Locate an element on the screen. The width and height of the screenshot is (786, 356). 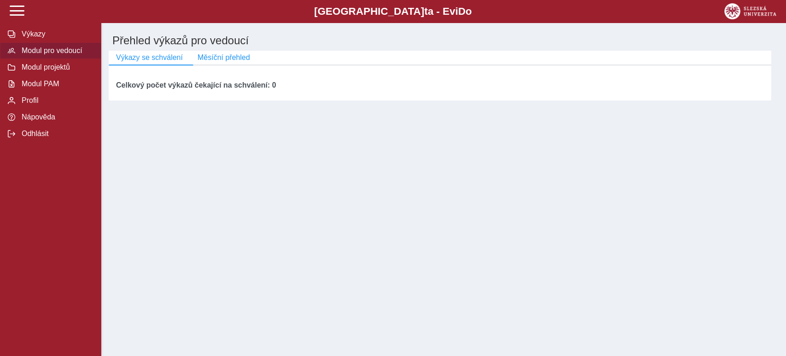
span: Výkazy is located at coordinates (56, 34).